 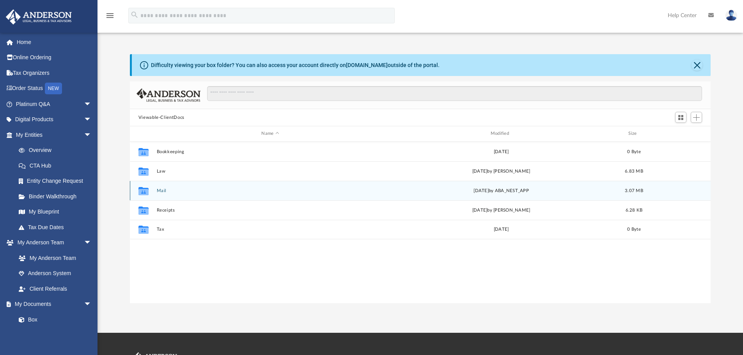 I want to click on a: My Documentsarrow_drop_down, so click(x=52, y=305).